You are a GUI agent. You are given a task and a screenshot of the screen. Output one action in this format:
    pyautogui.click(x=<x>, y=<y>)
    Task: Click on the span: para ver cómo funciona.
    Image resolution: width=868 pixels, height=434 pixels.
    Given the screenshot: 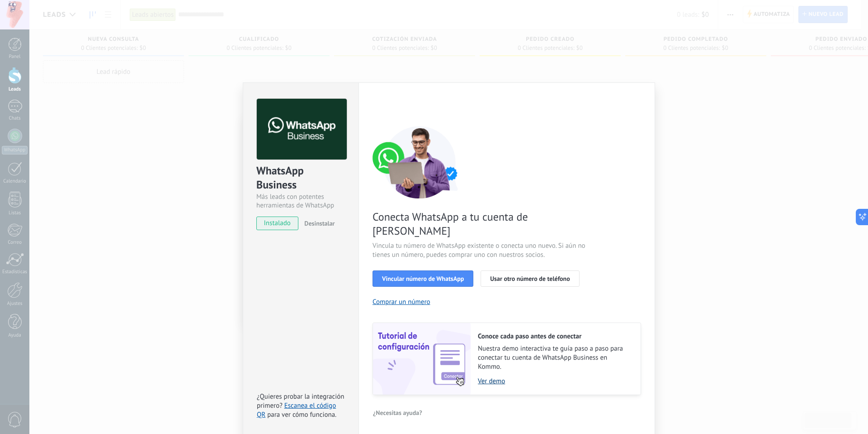 What is the action you would take?
    pyautogui.click(x=302, y=414)
    